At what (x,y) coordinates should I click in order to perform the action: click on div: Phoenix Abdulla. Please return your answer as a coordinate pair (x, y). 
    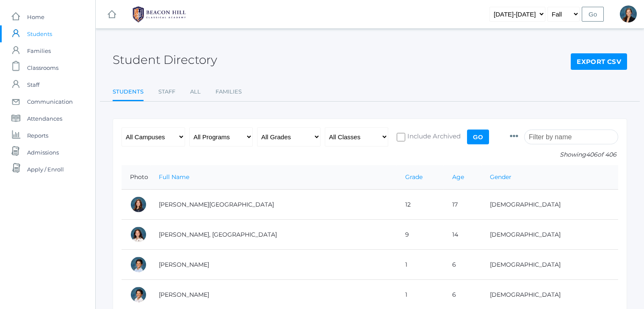
    Looking at the image, I should click on (138, 235).